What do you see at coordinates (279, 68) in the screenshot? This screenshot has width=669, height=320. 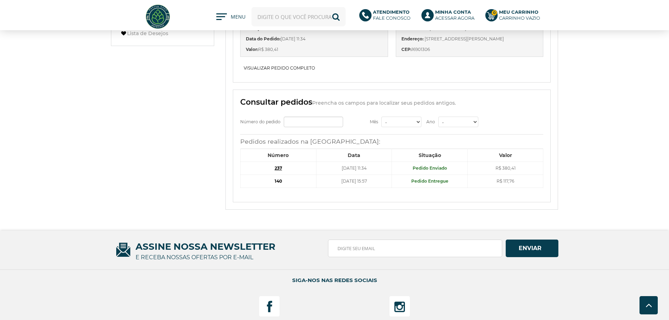 I see `a: Visualizar pedido completo` at bounding box center [279, 68].